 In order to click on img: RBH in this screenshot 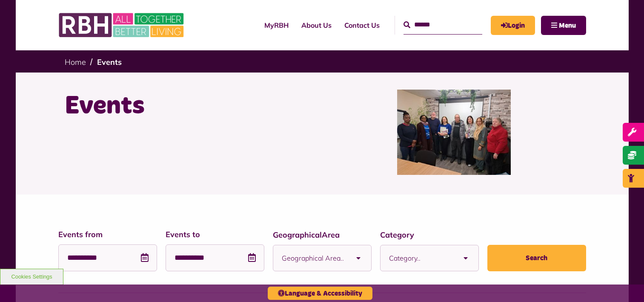, I will do `click(122, 25)`.